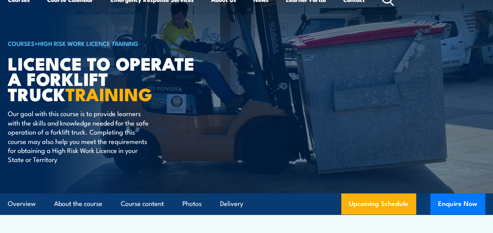 The height and width of the screenshot is (233, 493). What do you see at coordinates (192, 204) in the screenshot?
I see `a: Photos` at bounding box center [192, 204].